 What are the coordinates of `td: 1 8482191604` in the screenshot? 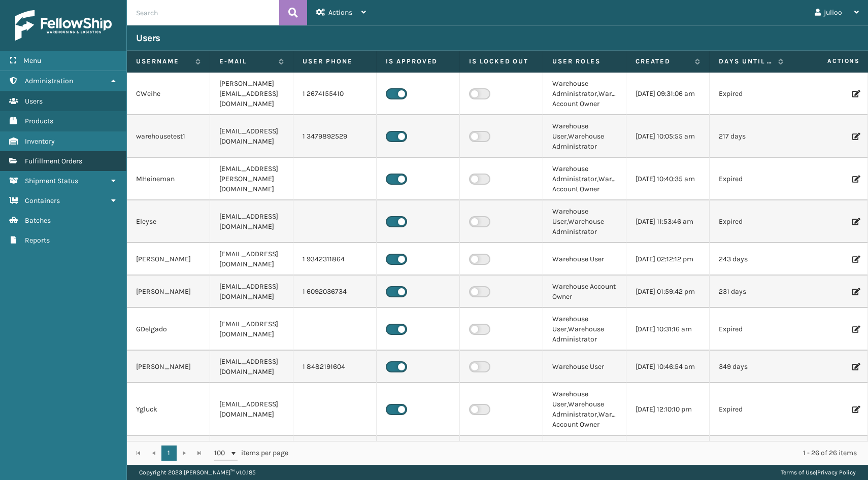 It's located at (335, 367).